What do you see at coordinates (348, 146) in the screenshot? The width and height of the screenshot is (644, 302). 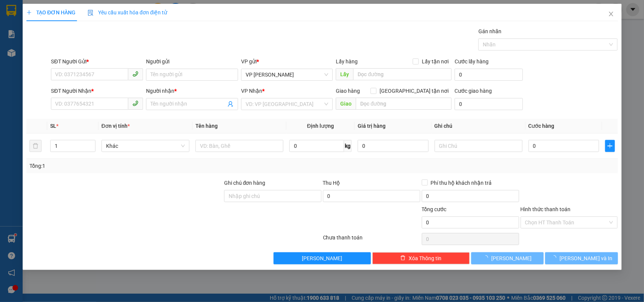 I see `span: kg` at bounding box center [348, 146].